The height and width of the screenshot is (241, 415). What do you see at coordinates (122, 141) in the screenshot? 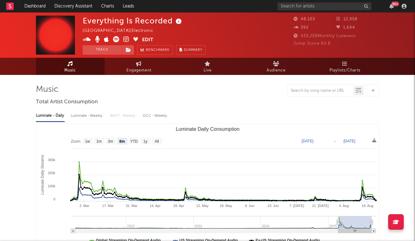
I see `text: 6m` at bounding box center [122, 141].